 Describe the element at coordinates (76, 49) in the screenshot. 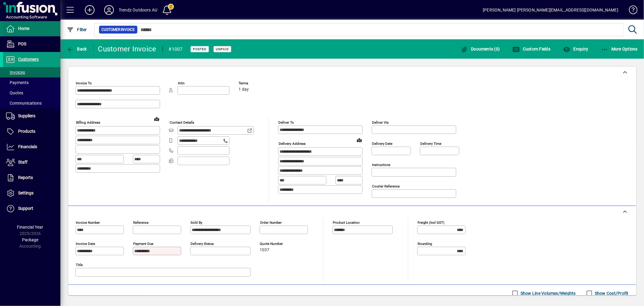

I see `button: Back` at that location.